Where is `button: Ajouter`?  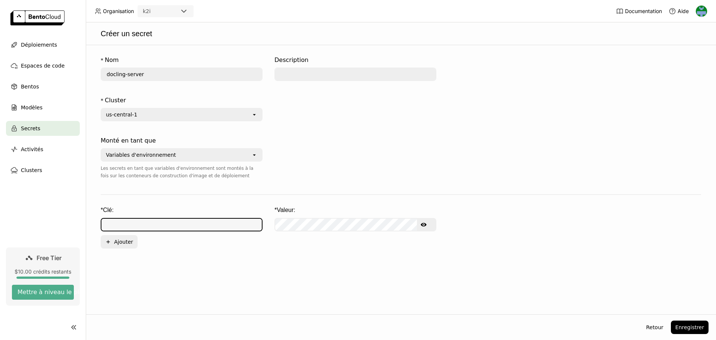 button: Ajouter is located at coordinates (119, 242).